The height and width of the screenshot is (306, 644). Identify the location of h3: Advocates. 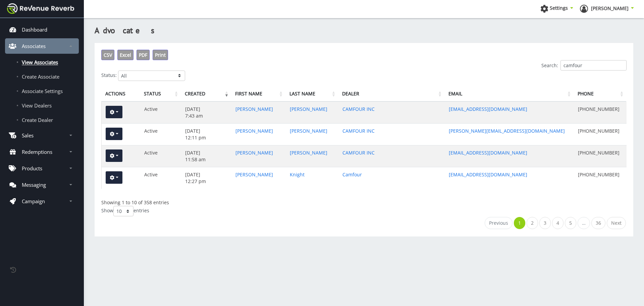
(364, 30).